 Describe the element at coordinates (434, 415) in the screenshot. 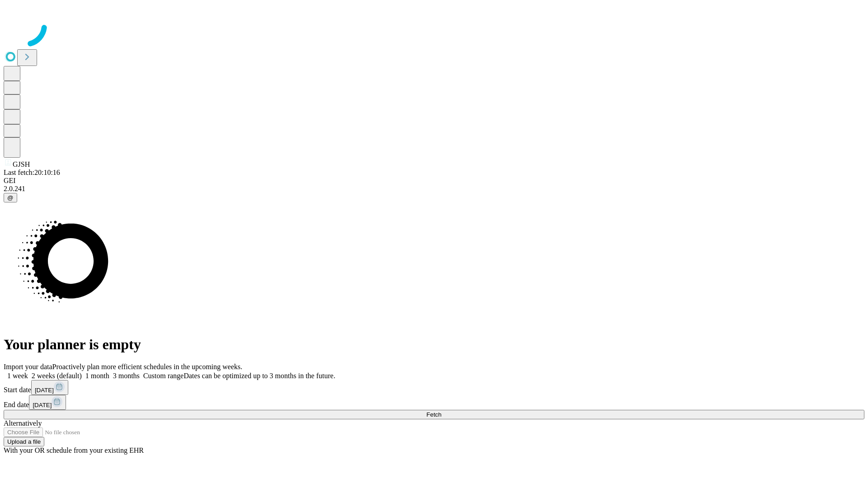

I see `button: Fetch` at that location.